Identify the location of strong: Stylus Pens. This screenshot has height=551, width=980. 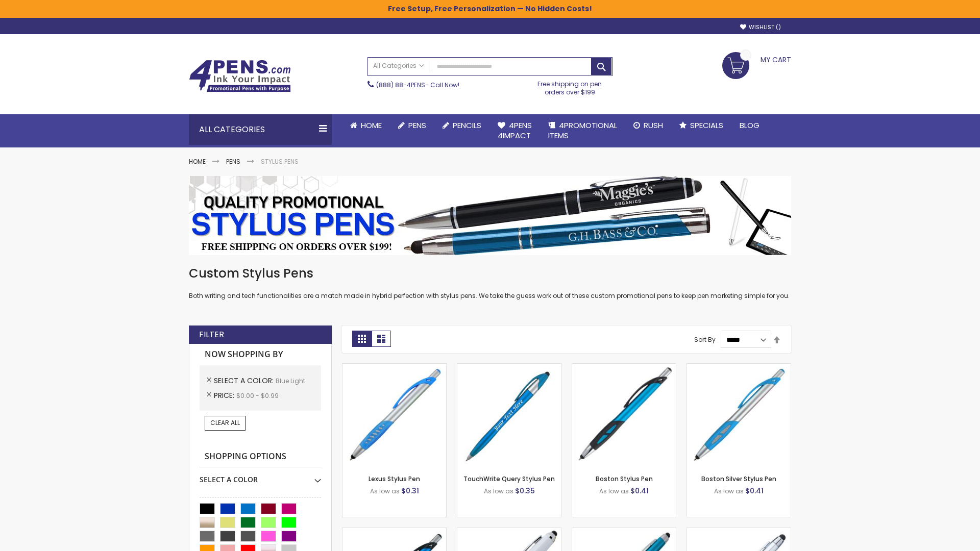
(279, 161).